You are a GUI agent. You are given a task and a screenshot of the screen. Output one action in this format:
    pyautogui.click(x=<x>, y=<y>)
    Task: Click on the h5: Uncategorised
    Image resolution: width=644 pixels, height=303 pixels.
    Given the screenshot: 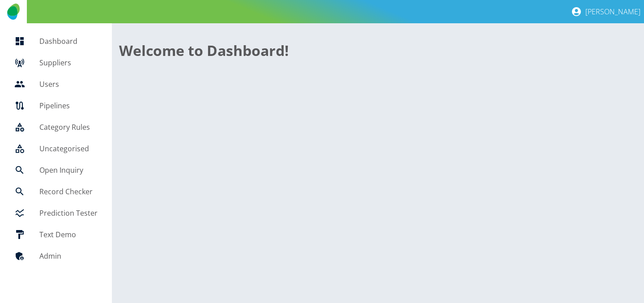 What is the action you would take?
    pyautogui.click(x=68, y=149)
    